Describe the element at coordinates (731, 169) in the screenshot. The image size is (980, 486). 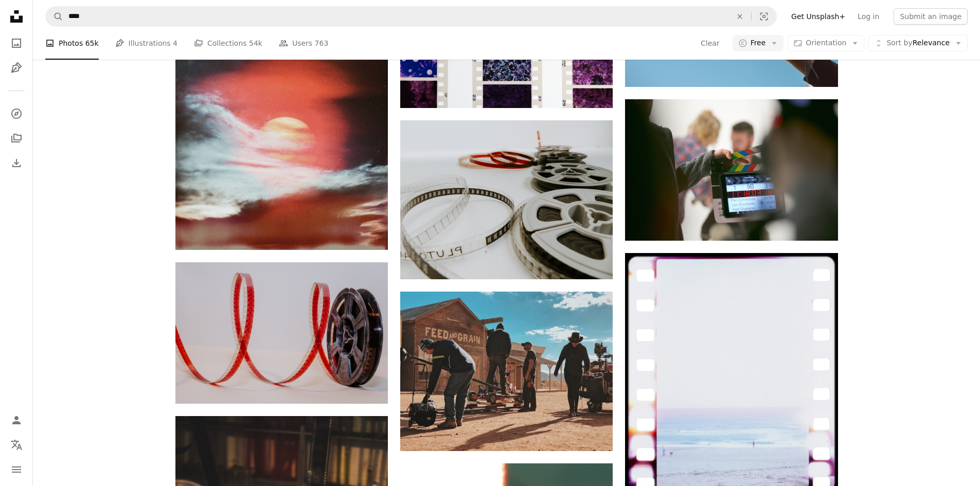
I see `a: person holding clapperboard` at that location.